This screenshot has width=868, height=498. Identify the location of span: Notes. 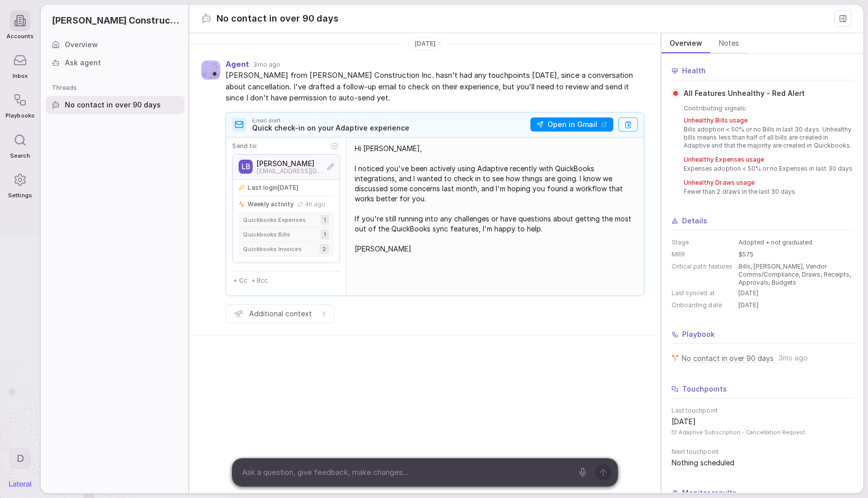
(729, 43).